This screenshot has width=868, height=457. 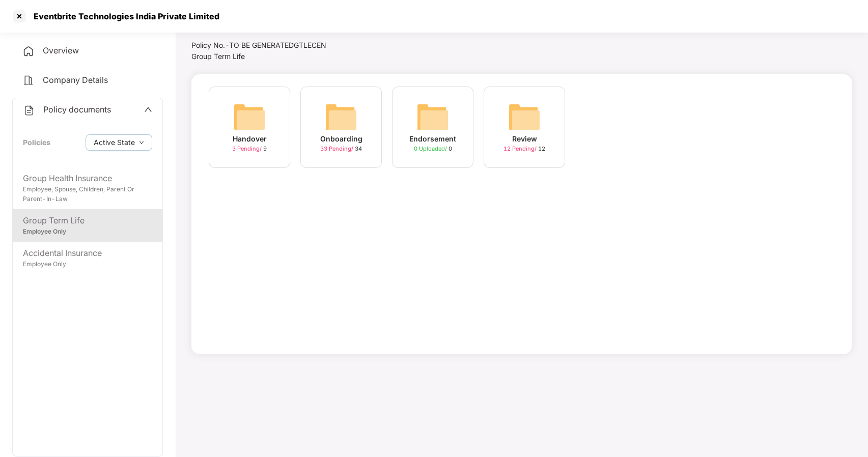 What do you see at coordinates (341, 149) in the screenshot?
I see `div: 34` at bounding box center [341, 149].